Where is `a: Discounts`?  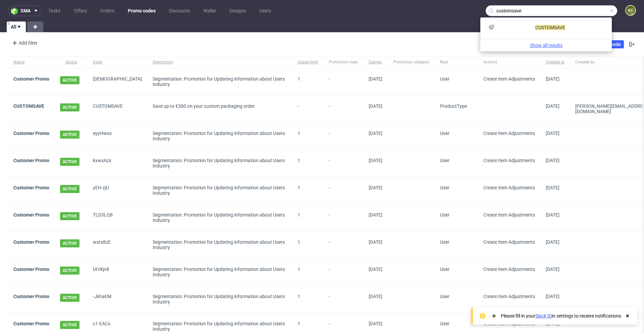
a: Discounts is located at coordinates (179, 11).